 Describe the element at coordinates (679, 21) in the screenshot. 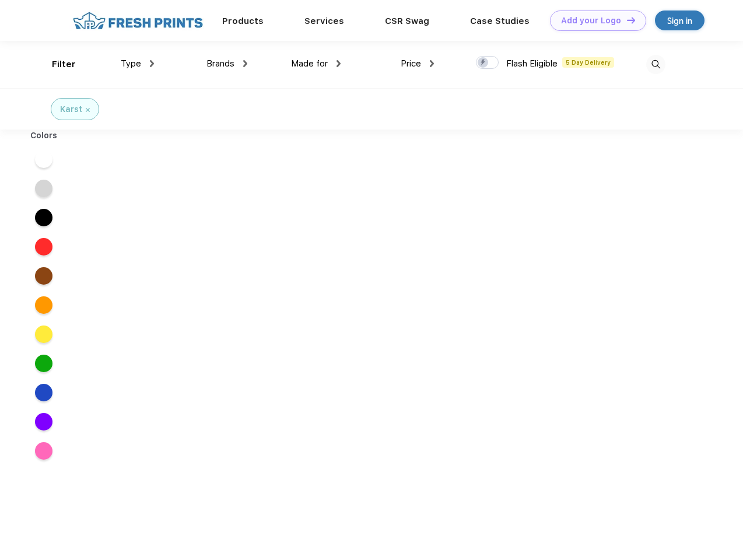

I see `div: Sign in` at that location.